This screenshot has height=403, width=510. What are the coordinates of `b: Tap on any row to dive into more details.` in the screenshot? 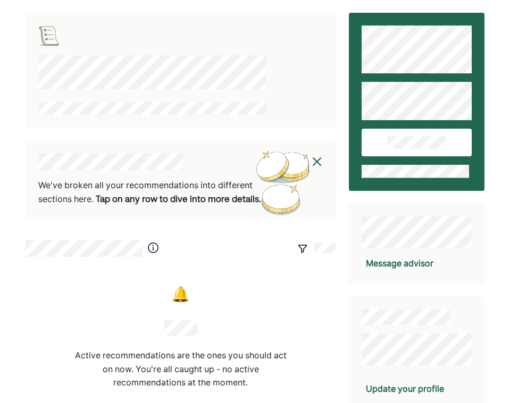 It's located at (178, 200).